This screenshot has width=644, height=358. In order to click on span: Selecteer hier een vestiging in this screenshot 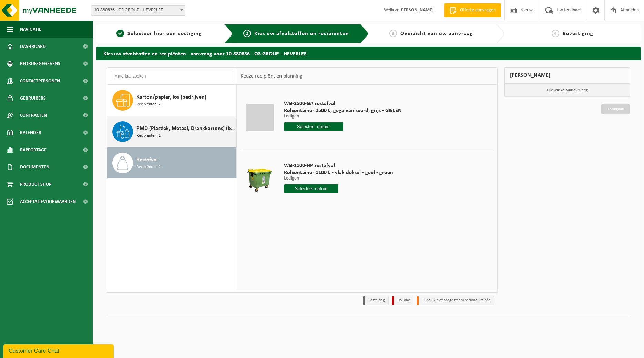, I will do `click(164, 34)`.